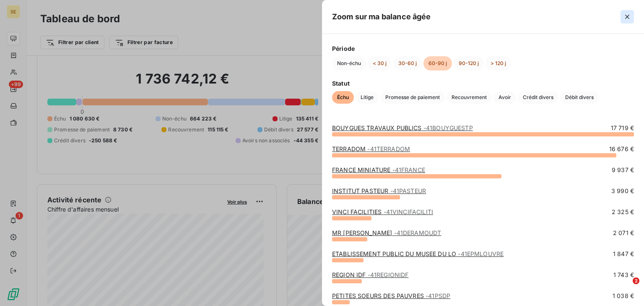 Image resolution: width=644 pixels, height=306 pixels. What do you see at coordinates (505, 97) in the screenshot?
I see `span: Avoir` at bounding box center [505, 97].